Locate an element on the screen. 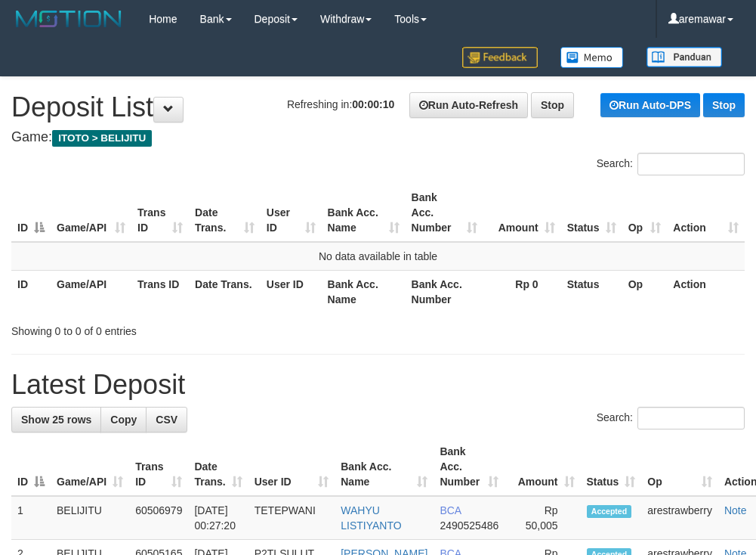 The image size is (756, 555). th: Date Trans. is located at coordinates (224, 291).